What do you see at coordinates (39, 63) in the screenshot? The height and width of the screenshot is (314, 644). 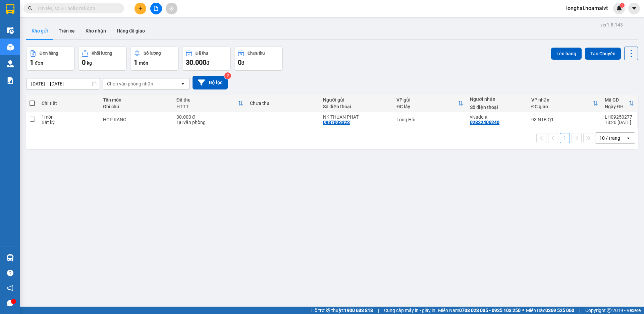 I see `span: đơn` at bounding box center [39, 63].